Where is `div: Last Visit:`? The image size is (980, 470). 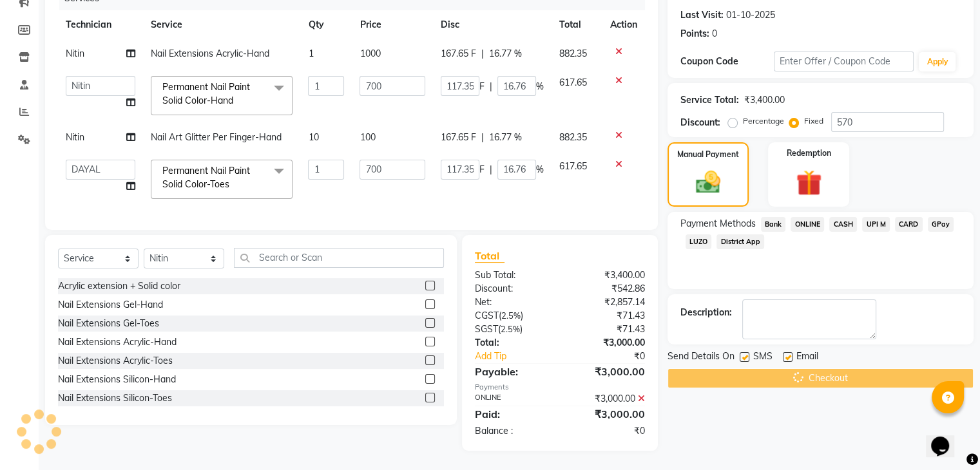 div: Last Visit: is located at coordinates (701, 15).